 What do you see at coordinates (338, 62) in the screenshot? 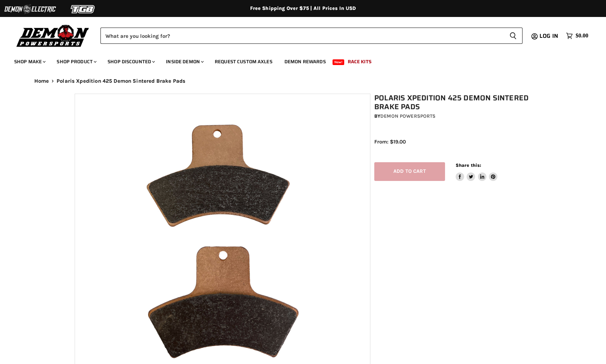
I see `span: New!` at bounding box center [338, 62].